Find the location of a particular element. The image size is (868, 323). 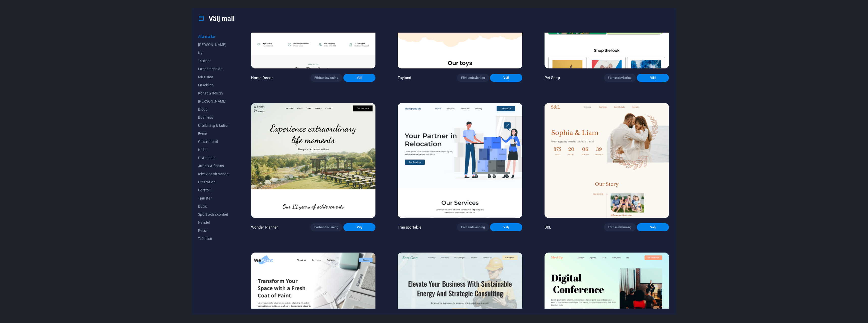

button: Alla mallar is located at coordinates (213, 36).